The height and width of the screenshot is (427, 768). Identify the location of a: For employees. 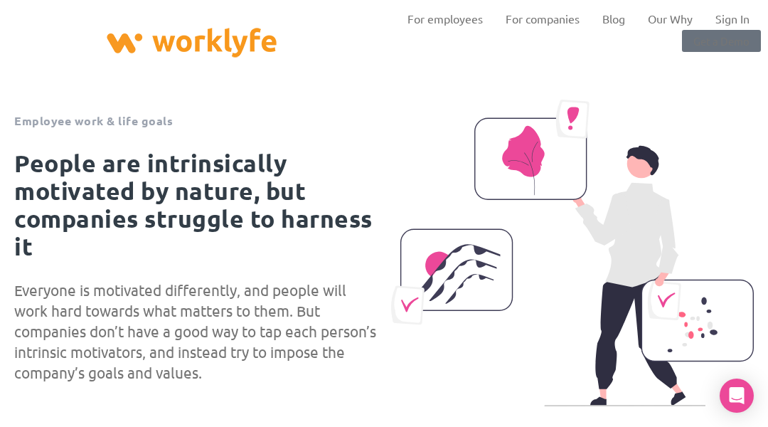
(445, 18).